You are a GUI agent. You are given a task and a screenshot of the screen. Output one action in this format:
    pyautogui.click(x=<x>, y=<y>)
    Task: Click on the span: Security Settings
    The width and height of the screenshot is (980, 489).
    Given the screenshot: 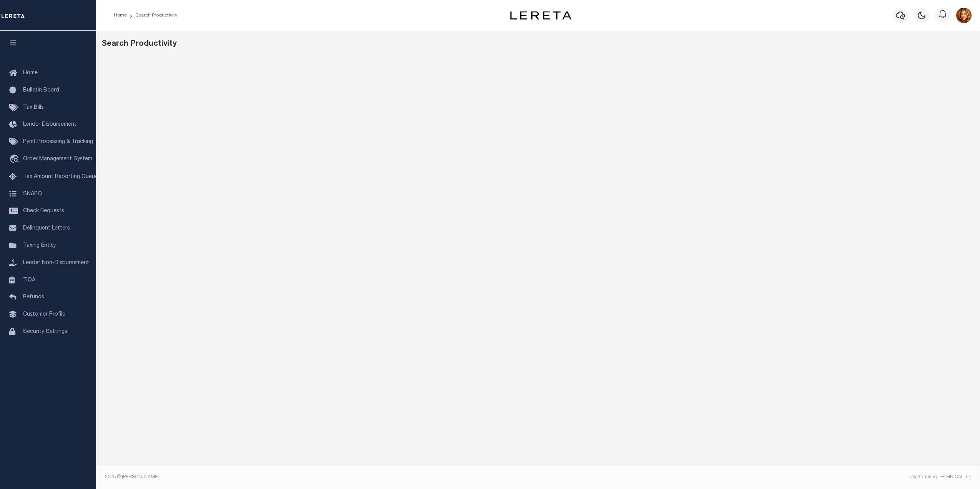 What is the action you would take?
    pyautogui.click(x=45, y=332)
    